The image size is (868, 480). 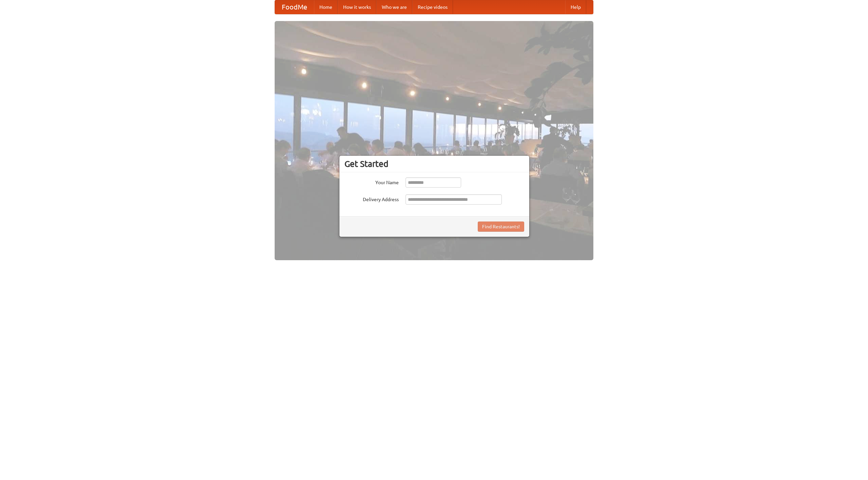 What do you see at coordinates (433, 7) in the screenshot?
I see `a: Recipe videos` at bounding box center [433, 7].